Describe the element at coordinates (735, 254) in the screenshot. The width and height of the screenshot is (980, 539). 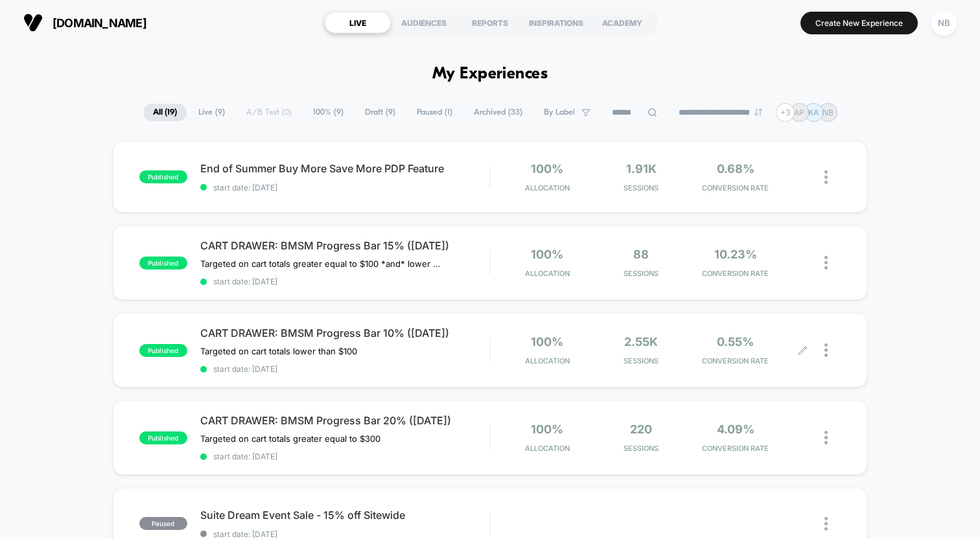
I see `span: 10.23%` at that location.